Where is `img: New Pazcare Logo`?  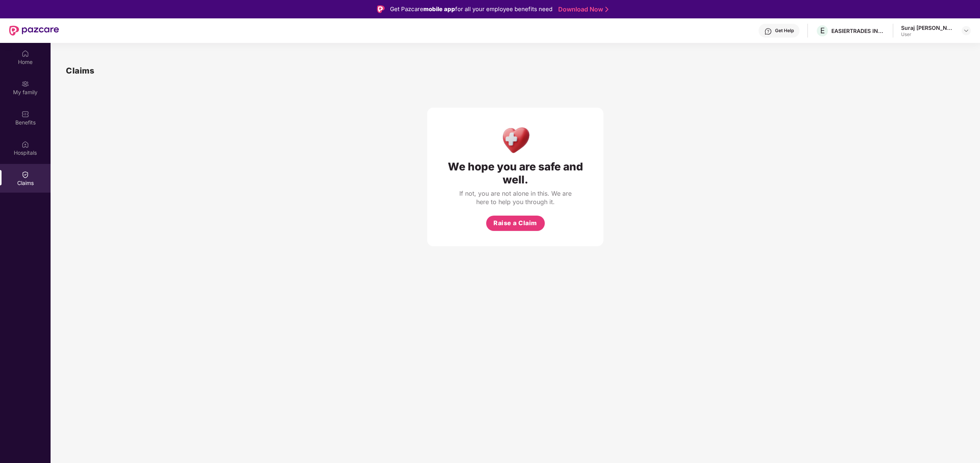 img: New Pazcare Logo is located at coordinates (34, 30).